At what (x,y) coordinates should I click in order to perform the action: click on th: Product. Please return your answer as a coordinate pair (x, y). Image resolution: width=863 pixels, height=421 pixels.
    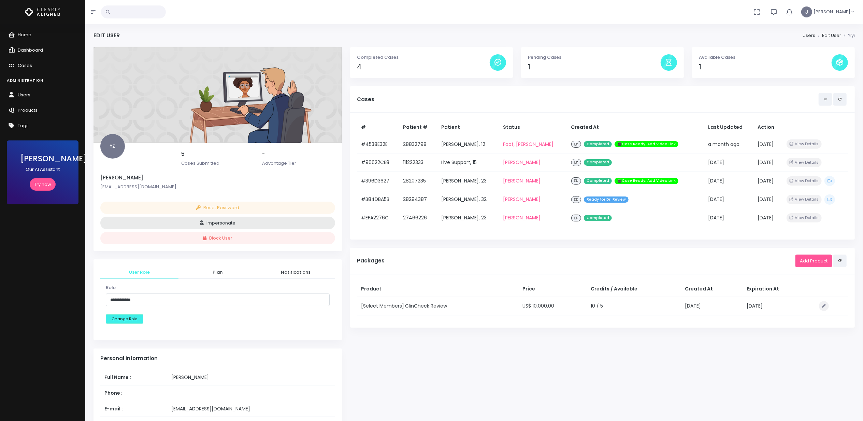
    Looking at the image, I should click on (438, 289).